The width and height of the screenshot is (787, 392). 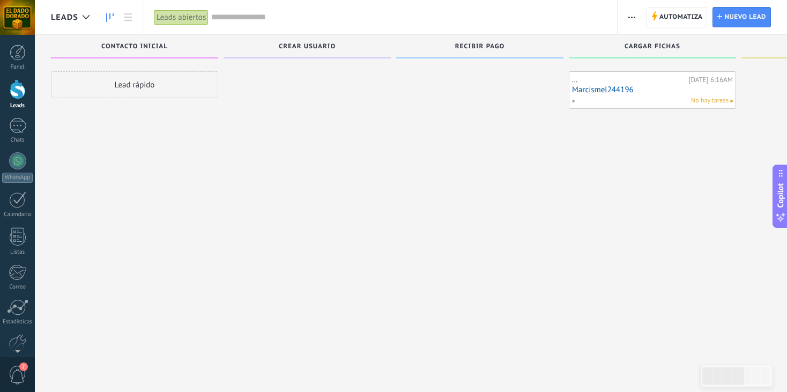 What do you see at coordinates (18, 67) in the screenshot?
I see `div: Panel` at bounding box center [18, 67].